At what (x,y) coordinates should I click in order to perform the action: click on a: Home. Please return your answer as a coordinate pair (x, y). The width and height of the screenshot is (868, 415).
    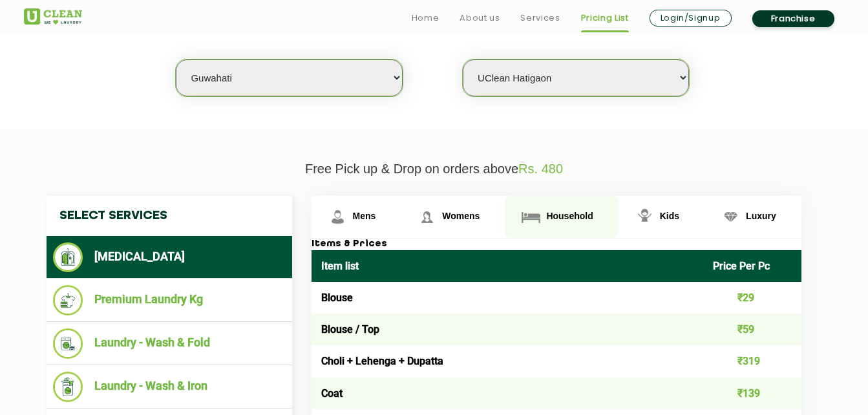
    Looking at the image, I should click on (425, 18).